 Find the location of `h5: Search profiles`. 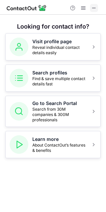

h5: Search profiles is located at coordinates (59, 73).